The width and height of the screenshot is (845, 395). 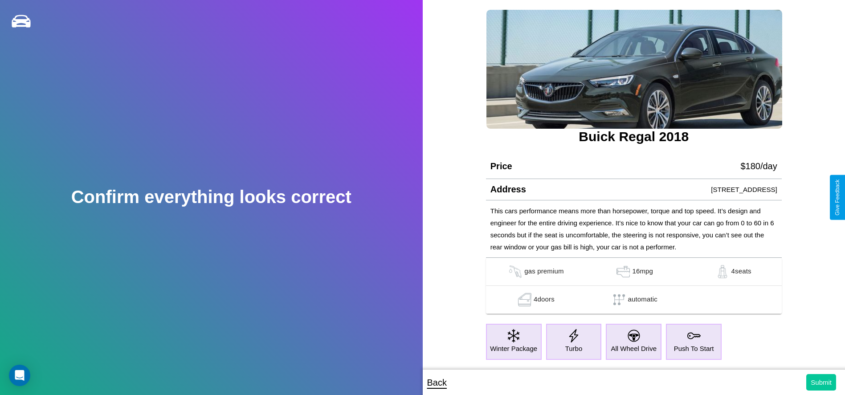 I want to click on p: automatic, so click(x=643, y=300).